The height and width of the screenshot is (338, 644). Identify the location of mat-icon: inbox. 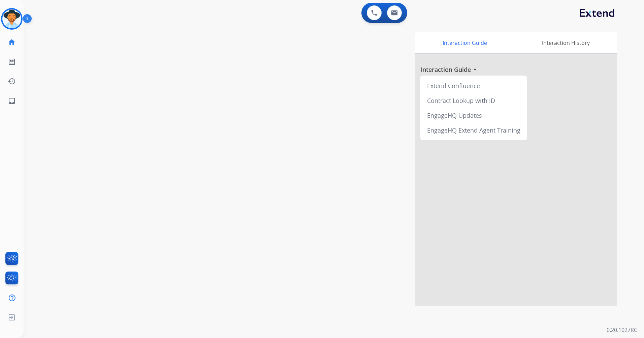
(12, 101).